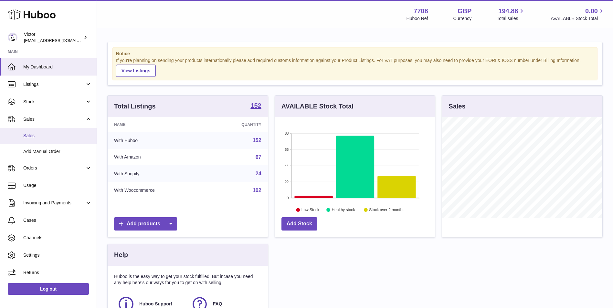  Describe the element at coordinates (287, 182) in the screenshot. I see `text: 22` at that location.